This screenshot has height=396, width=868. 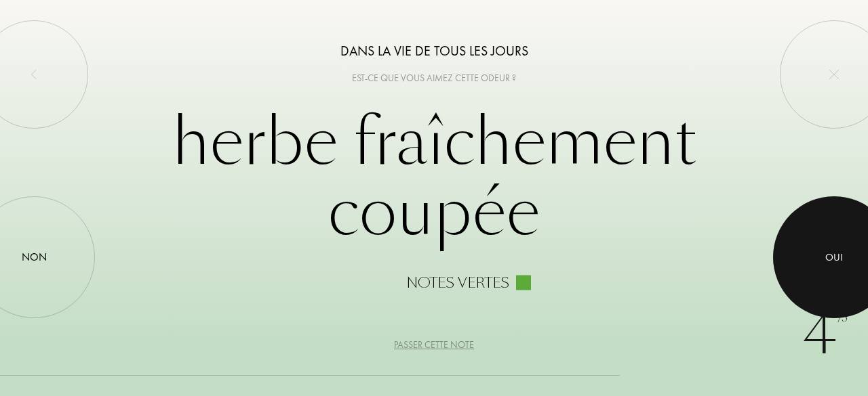 I want to click on div: Passer cette note, so click(x=434, y=345).